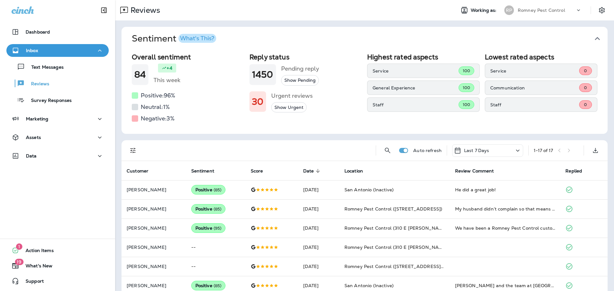  Describe the element at coordinates (541, 10) in the screenshot. I see `p: Romney Pest Control` at that location.